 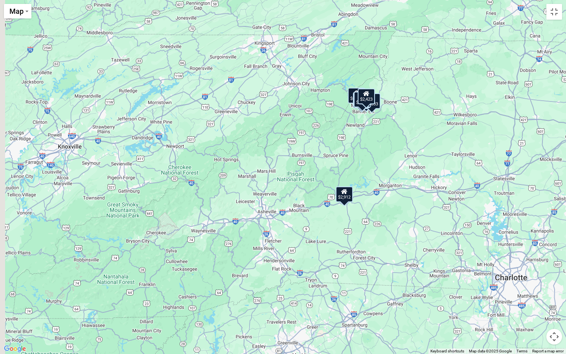 What do you see at coordinates (554, 336) in the screenshot?
I see `button: Map camera controls` at bounding box center [554, 336].